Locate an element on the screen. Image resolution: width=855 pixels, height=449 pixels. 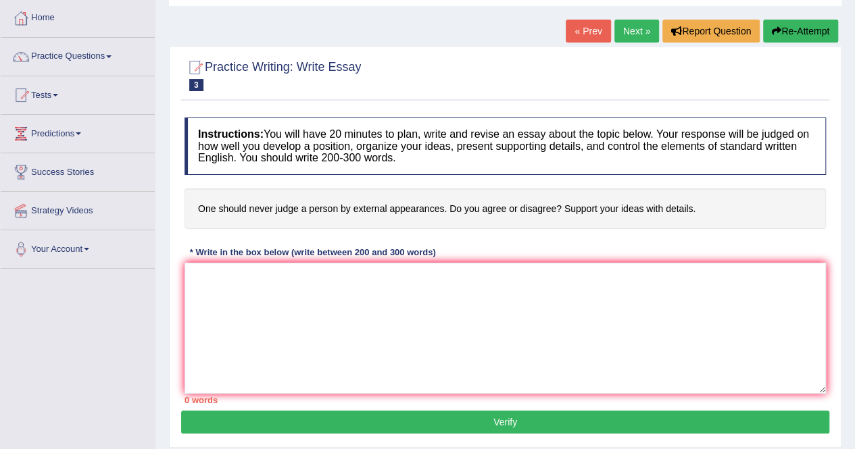
h4: You will have 20 minutes to plan, write and revise an essay about the topic below. Your response ... is located at coordinates (505, 146).